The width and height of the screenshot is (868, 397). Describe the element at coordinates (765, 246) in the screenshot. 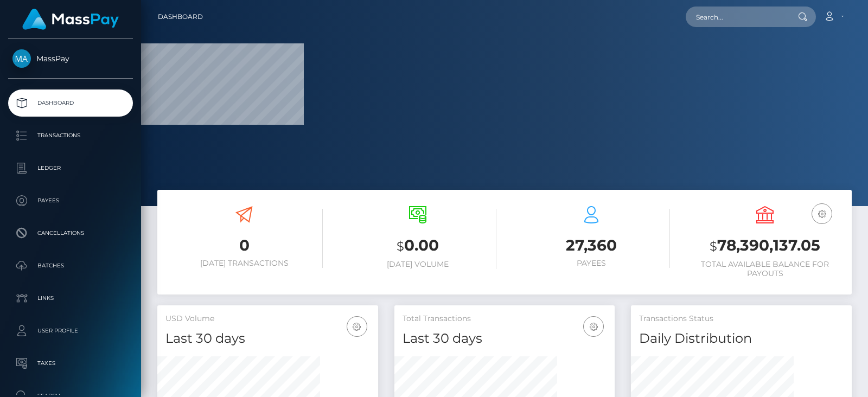

I see `h3: 78,390,137.05` at that location.